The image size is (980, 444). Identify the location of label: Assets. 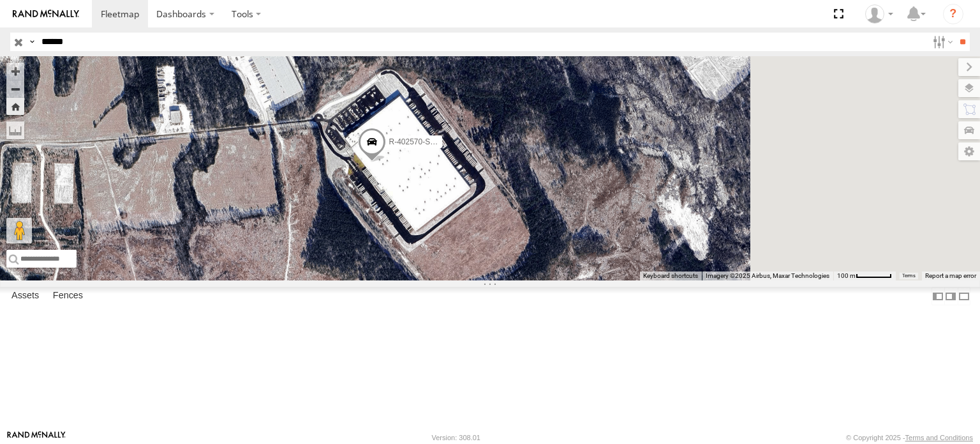
(25, 296).